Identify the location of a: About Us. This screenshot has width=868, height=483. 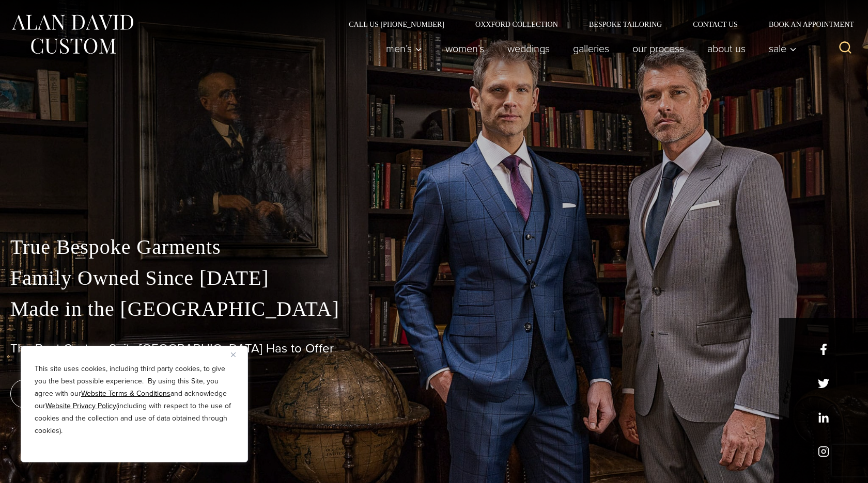
(726, 49).